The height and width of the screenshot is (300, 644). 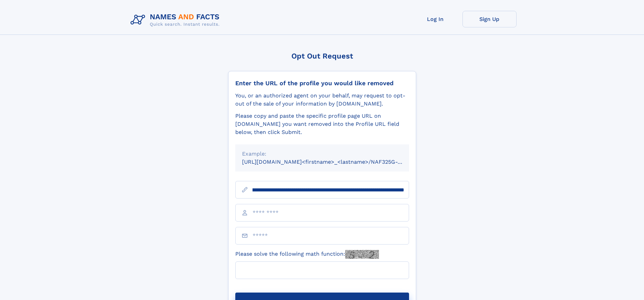 What do you see at coordinates (322, 83) in the screenshot?
I see `div: Enter the URL of the profile you would like removed` at bounding box center [322, 83].